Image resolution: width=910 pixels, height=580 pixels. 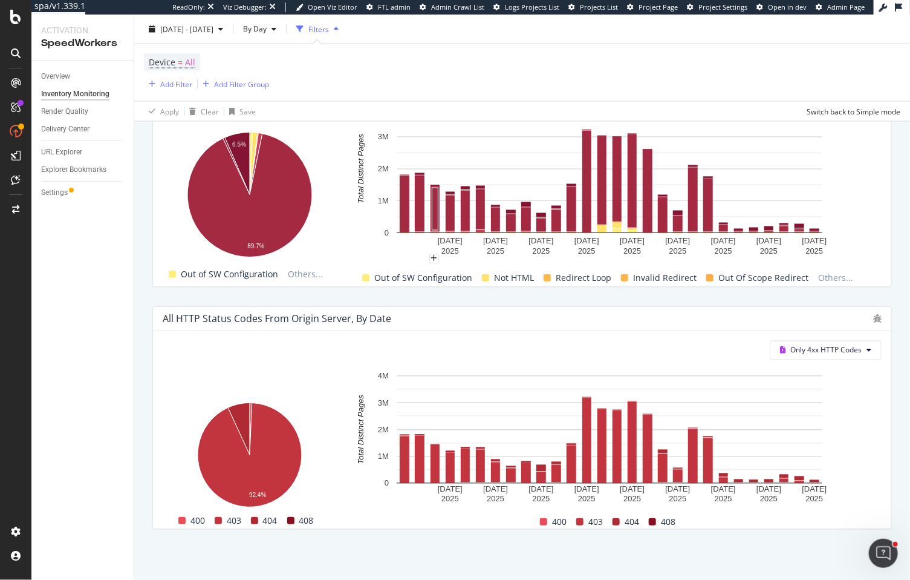 I want to click on button: Clear, so click(x=201, y=111).